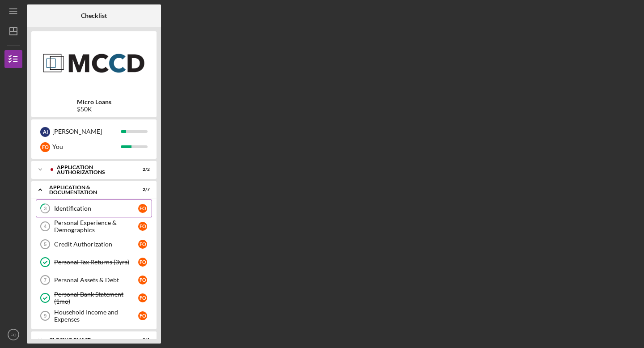 The height and width of the screenshot is (348, 644). Describe the element at coordinates (142, 190) in the screenshot. I see `div: 2 / 7` at that location.